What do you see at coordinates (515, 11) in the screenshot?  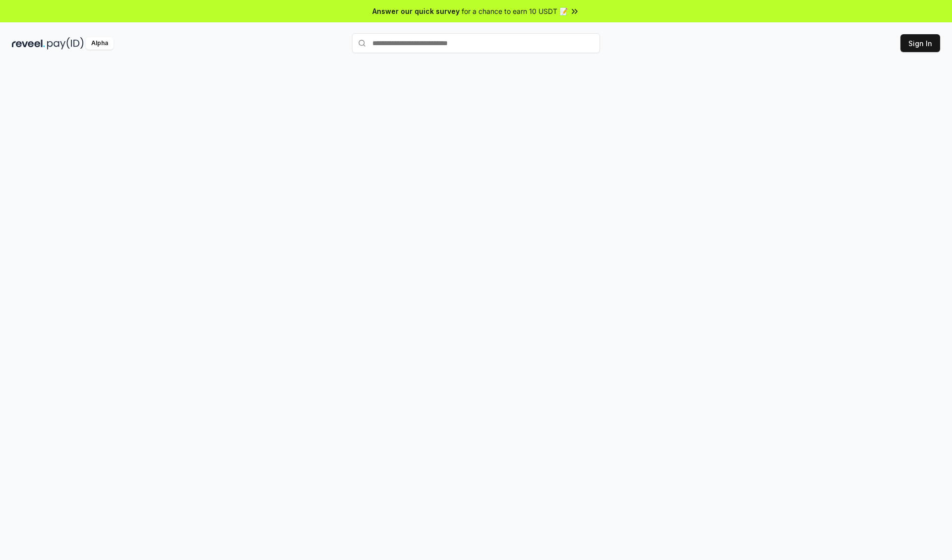 I see `span: for a chance to earn 10 USDT 📝` at bounding box center [515, 11].